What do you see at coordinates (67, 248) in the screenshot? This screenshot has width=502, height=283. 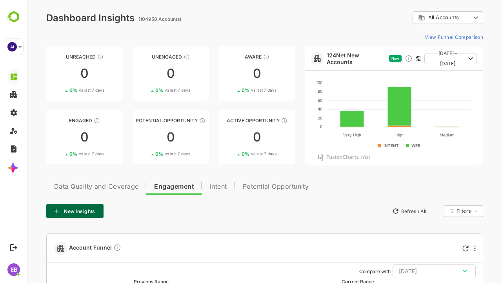 I see `span: Account Funnel` at bounding box center [67, 248].